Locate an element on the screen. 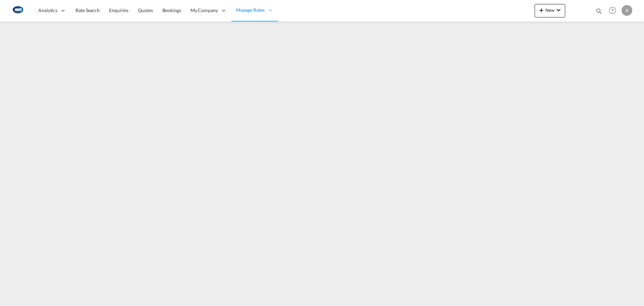 This screenshot has height=306, width=644. span: Manage Rates is located at coordinates (250, 10).